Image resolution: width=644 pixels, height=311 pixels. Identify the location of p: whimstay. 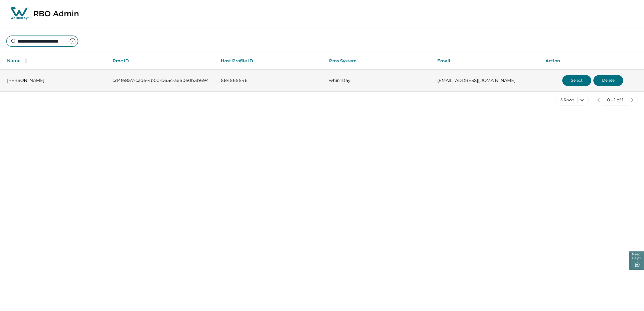
(379, 81).